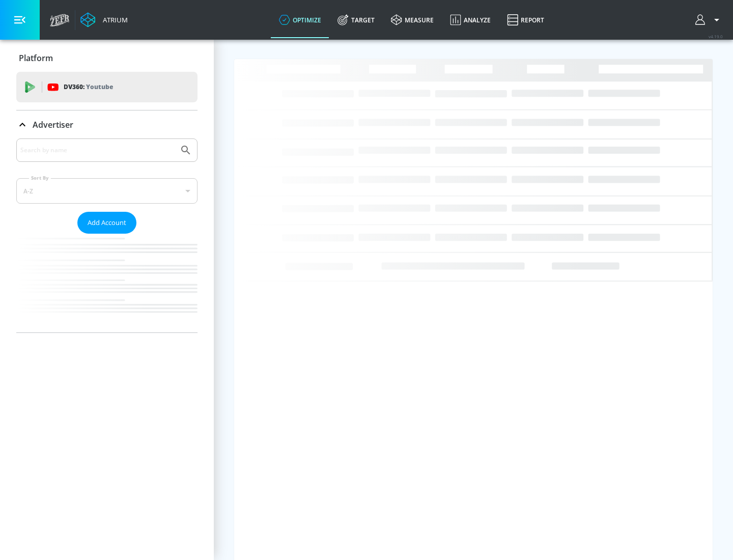 This screenshot has width=733, height=560. Describe the element at coordinates (107, 58) in the screenshot. I see `div: Platform` at that location.